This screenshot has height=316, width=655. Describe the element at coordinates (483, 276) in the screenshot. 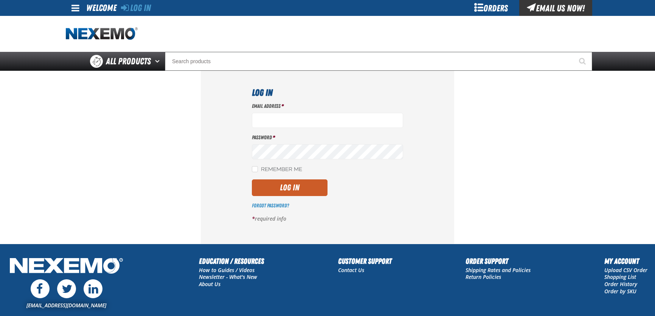

I see `a: Return Policies` at that location.